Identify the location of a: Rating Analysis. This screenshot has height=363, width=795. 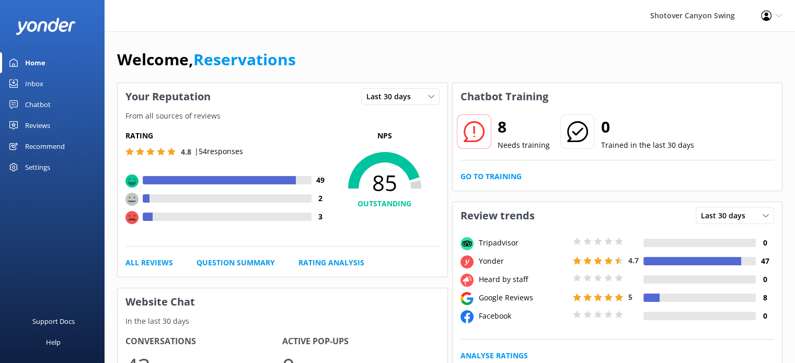
(331, 263).